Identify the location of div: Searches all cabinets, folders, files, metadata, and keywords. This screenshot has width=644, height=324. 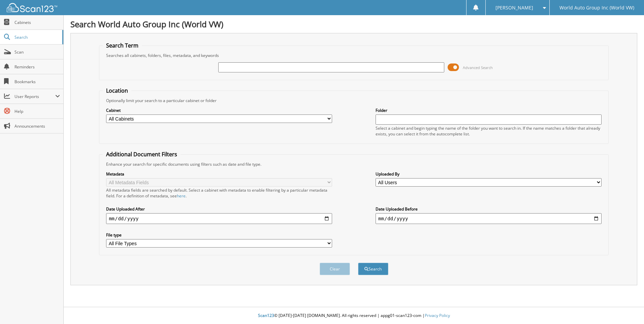
(354, 55).